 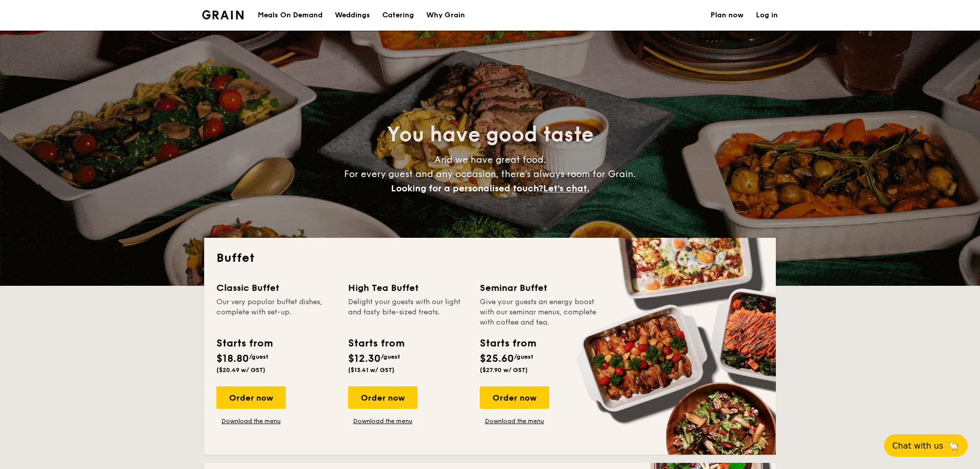 What do you see at coordinates (926, 445) in the screenshot?
I see `button: Chat with us🦙` at bounding box center [926, 445].